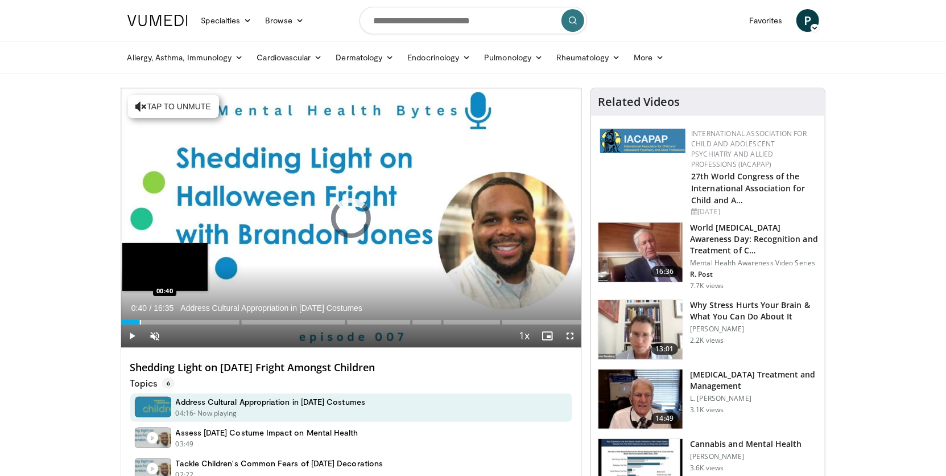 Image resolution: width=946 pixels, height=476 pixels. I want to click on p: R. Post, so click(754, 274).